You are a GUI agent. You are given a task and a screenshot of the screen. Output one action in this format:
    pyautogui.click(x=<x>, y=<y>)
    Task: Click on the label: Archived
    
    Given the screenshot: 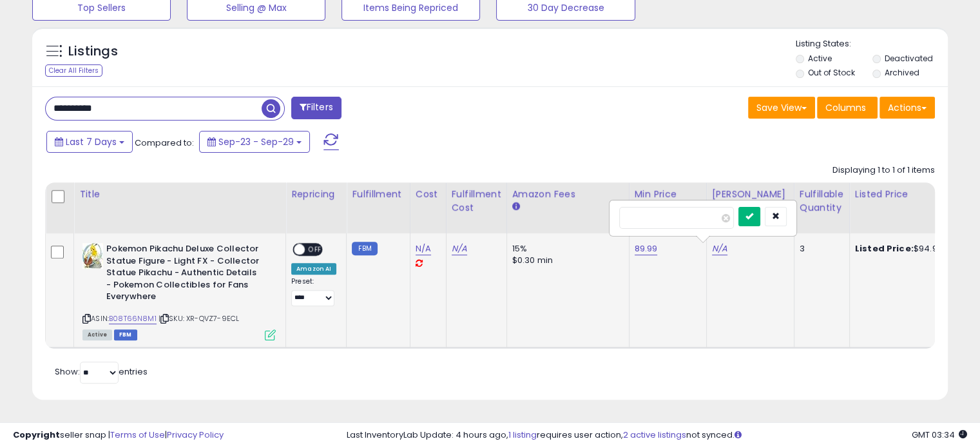 What is the action you would take?
    pyautogui.click(x=901, y=72)
    